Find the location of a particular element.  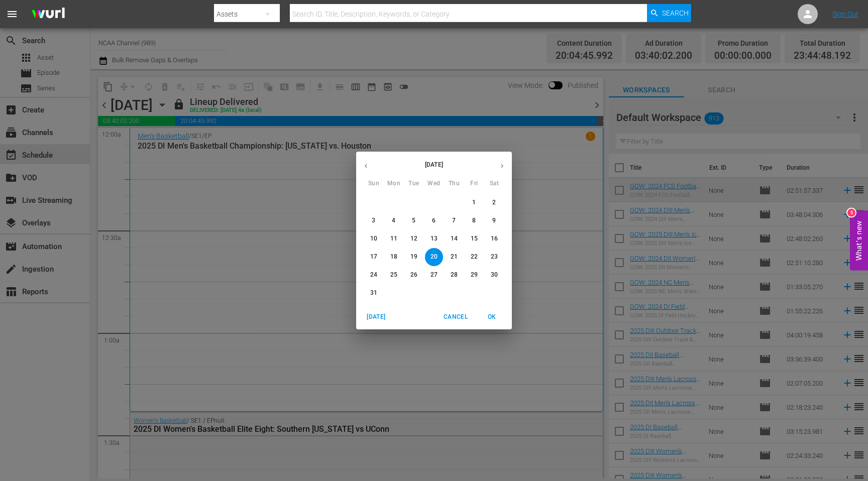

p: 29 is located at coordinates (474, 275).